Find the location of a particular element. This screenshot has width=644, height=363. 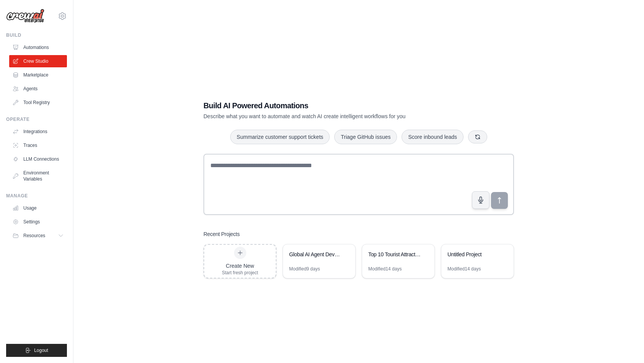

div: Manage is located at coordinates (37, 196).